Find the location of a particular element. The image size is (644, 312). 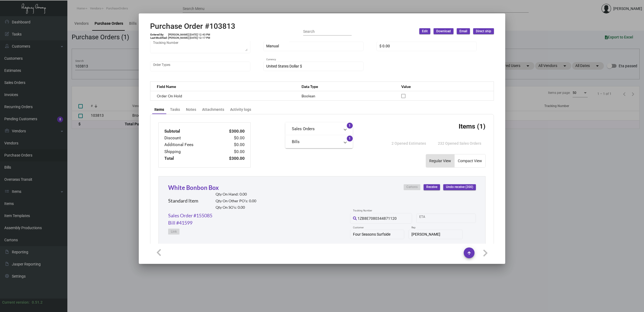

span: Manual is located at coordinates (273, 46).